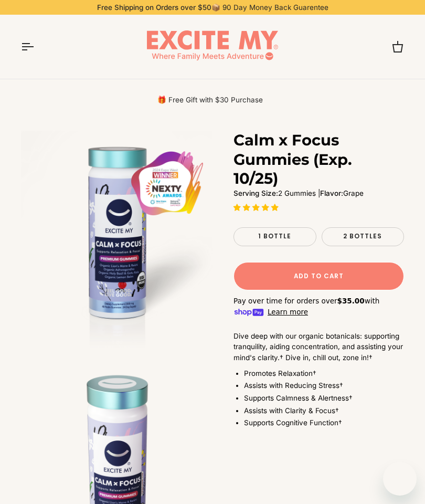 This screenshot has height=504, width=425. I want to click on p: 2 Gummies | Grape, so click(318, 193).